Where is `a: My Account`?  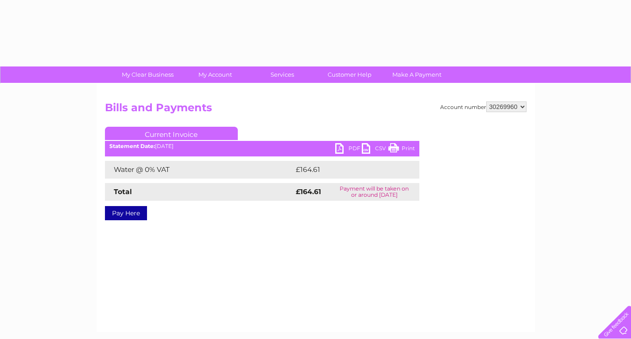
a: My Account is located at coordinates (215, 74).